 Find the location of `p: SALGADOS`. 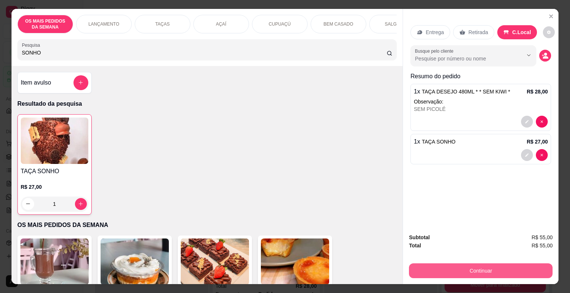

p: SALGADOS is located at coordinates (397, 24).